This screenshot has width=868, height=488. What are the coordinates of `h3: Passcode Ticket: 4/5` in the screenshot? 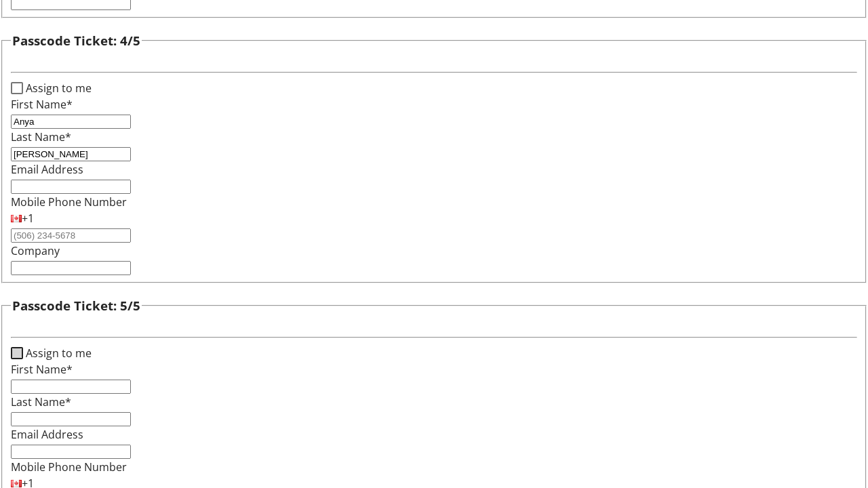 It's located at (76, 40).